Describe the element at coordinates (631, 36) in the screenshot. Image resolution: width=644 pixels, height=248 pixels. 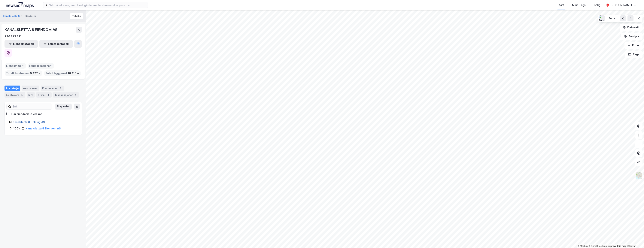
I see `button: Analyse` at that location.